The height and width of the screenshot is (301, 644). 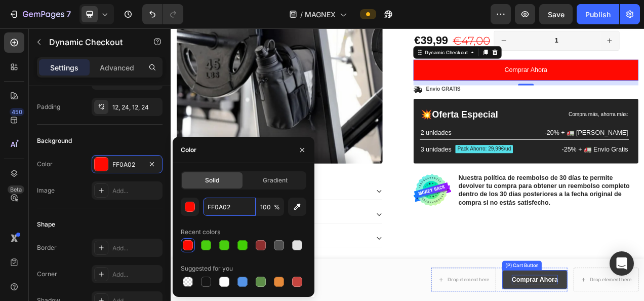 What do you see at coordinates (336, 207) in the screenshot?
I see `img: gempages_578277366954983952-045e1d3d-61a4-4b4d-9461-b689e7e53eaf.svg` at bounding box center [336, 207].